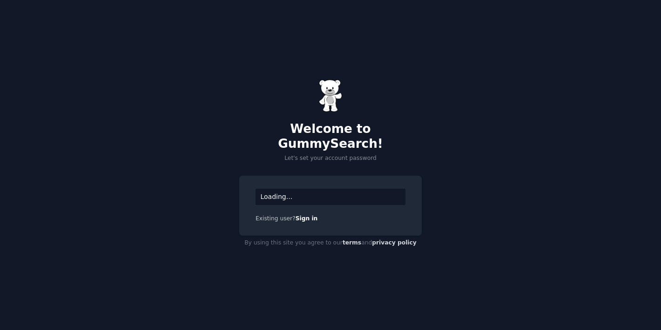 The image size is (661, 330). Describe the element at coordinates (275, 219) in the screenshot. I see `span: Existing user?` at that location.